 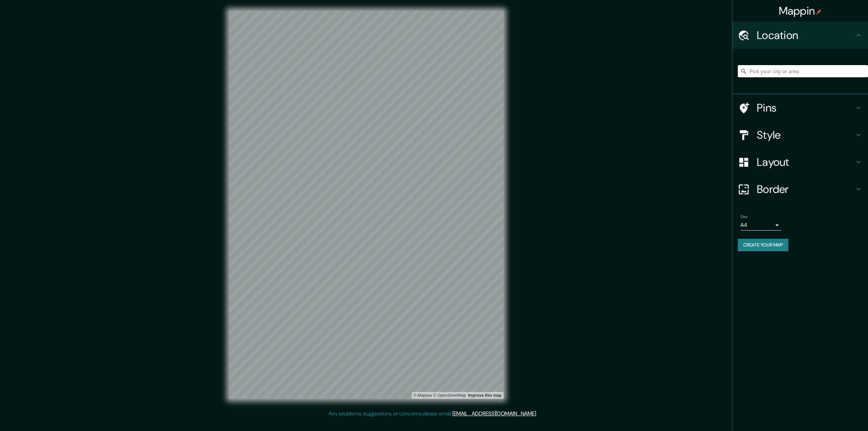 I want to click on div: Layout, so click(x=800, y=162).